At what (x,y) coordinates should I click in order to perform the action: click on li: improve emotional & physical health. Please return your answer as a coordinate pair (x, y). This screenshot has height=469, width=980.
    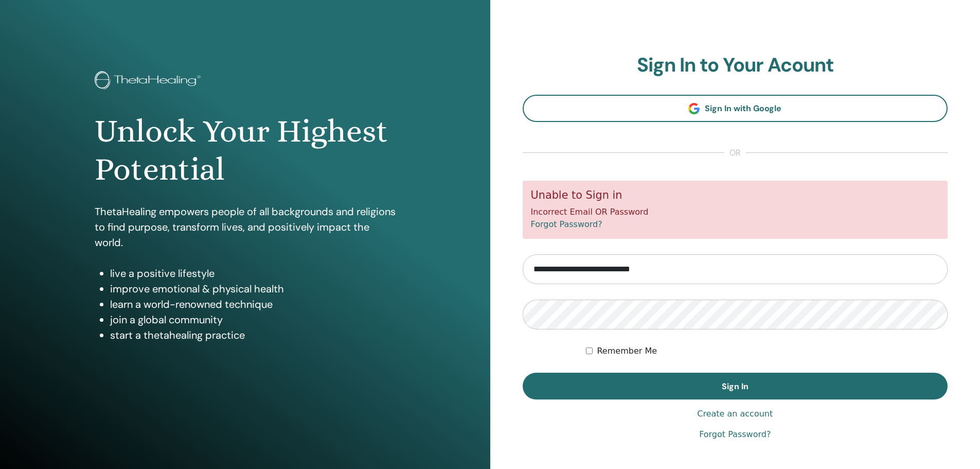
    Looking at the image, I should click on (253, 289).